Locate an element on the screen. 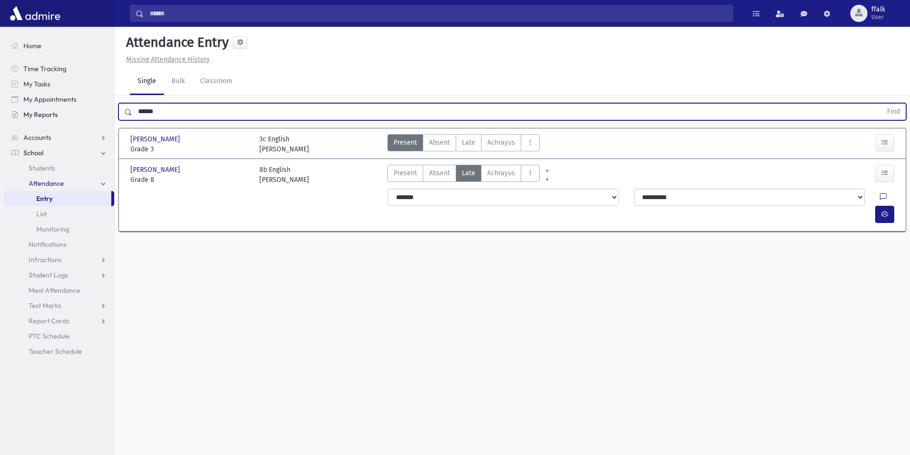  span: PTC Schedule is located at coordinates (49, 336).